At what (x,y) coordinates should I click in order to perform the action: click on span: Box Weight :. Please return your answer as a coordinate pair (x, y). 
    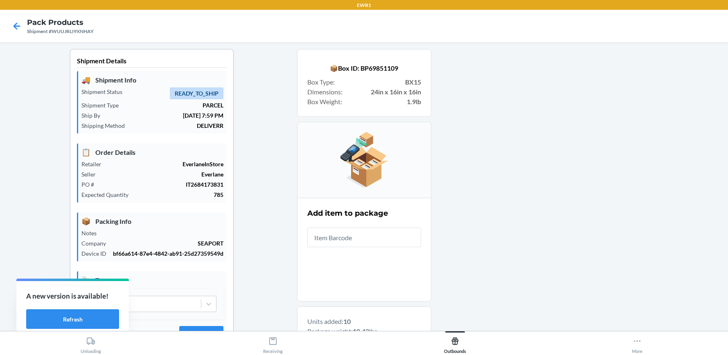
    Looking at the image, I should click on (324, 102).